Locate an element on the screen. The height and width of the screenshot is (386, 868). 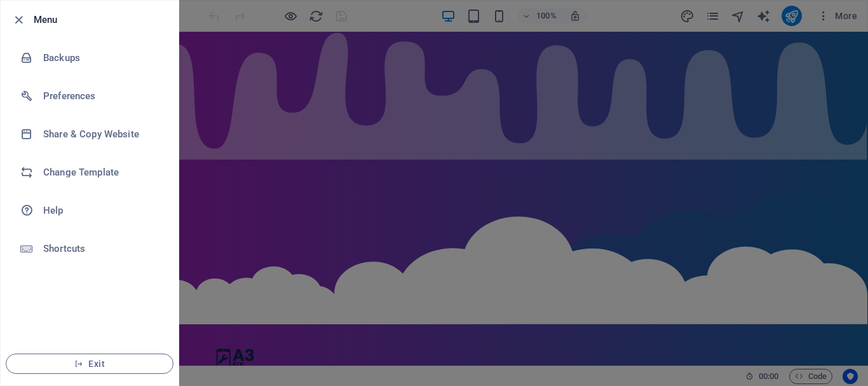
a: Help is located at coordinates (90, 210).